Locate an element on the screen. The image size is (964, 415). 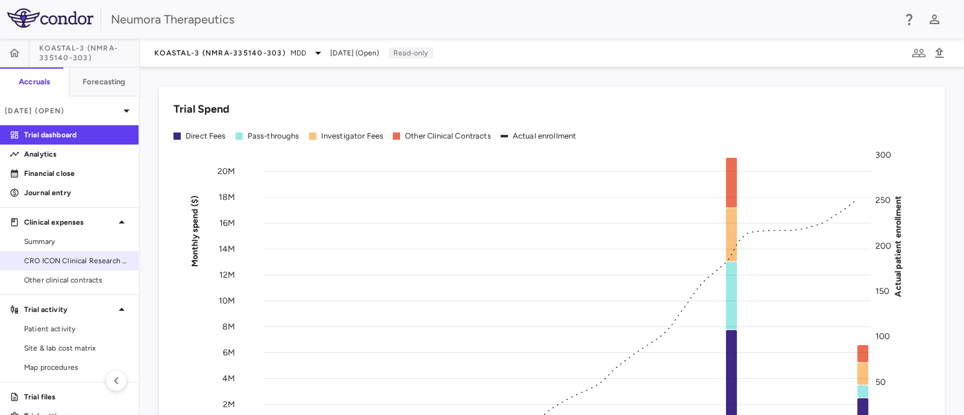
p: Trial files is located at coordinates (77, 397).